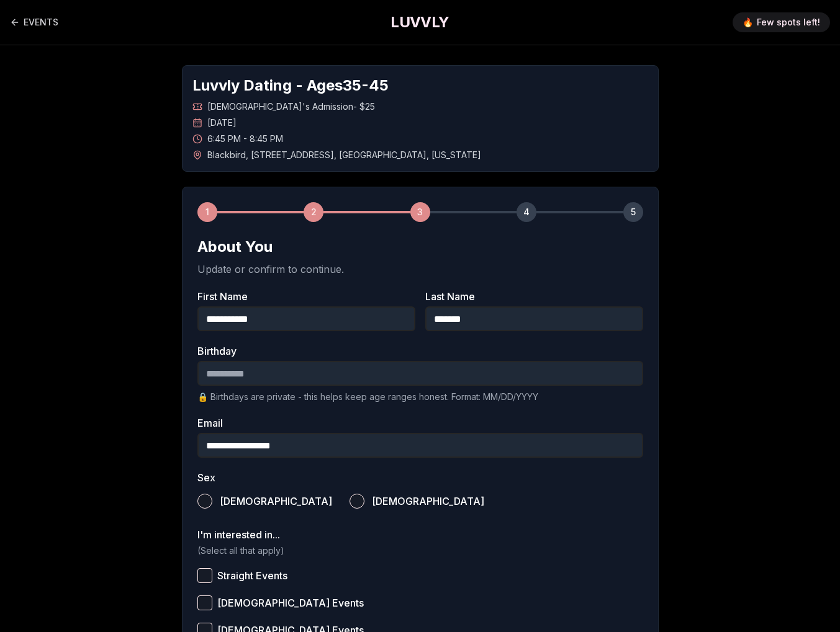 The width and height of the screenshot is (840, 632). Describe the element at coordinates (788, 23) in the screenshot. I see `span: Few spots left!` at that location.